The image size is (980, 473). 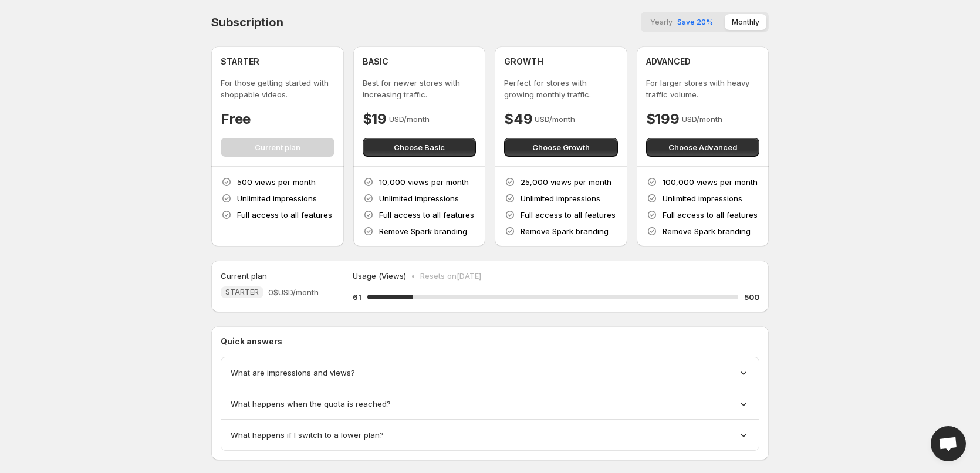 What do you see at coordinates (561, 147) in the screenshot?
I see `button: Choose Growth` at bounding box center [561, 147].